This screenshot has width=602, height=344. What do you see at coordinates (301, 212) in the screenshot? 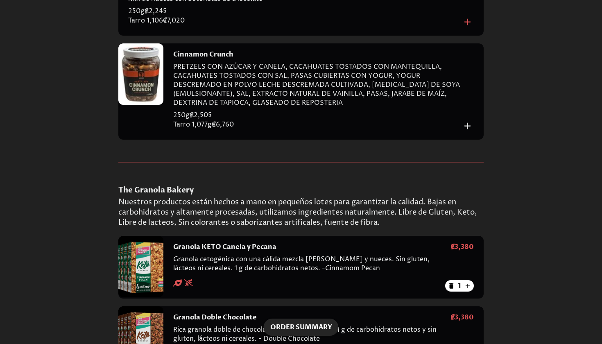
I see `p: Nuestros productos están hechos a mano en pequeños lotes para garantizar la calidad. Bajas en car...` at bounding box center [301, 212].